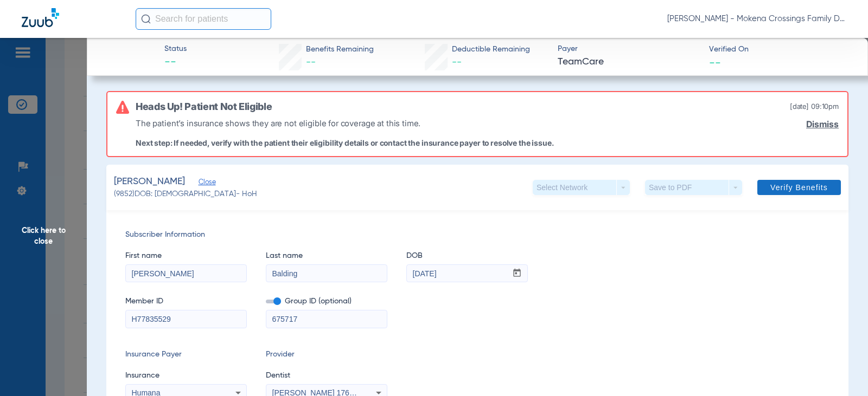 The width and height of the screenshot is (868, 396). I want to click on a: Dismiss, so click(822, 124).